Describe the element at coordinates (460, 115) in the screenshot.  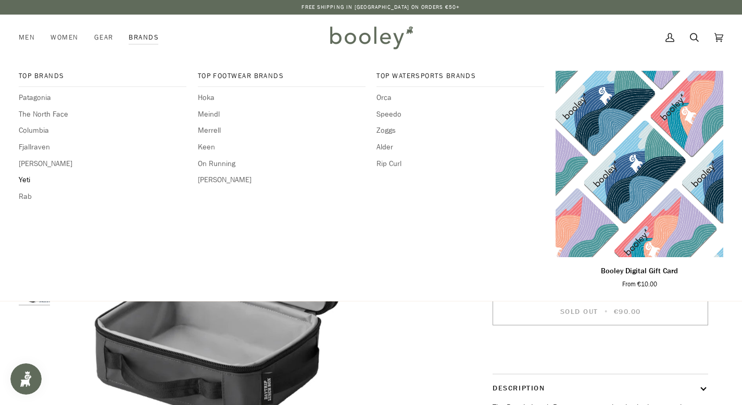
I see `span: Speedo` at that location.